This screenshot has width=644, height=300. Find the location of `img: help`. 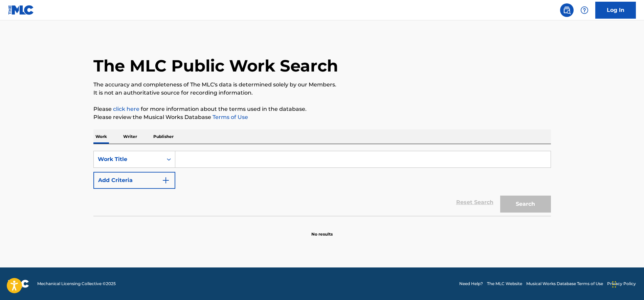

img: help is located at coordinates (584, 10).